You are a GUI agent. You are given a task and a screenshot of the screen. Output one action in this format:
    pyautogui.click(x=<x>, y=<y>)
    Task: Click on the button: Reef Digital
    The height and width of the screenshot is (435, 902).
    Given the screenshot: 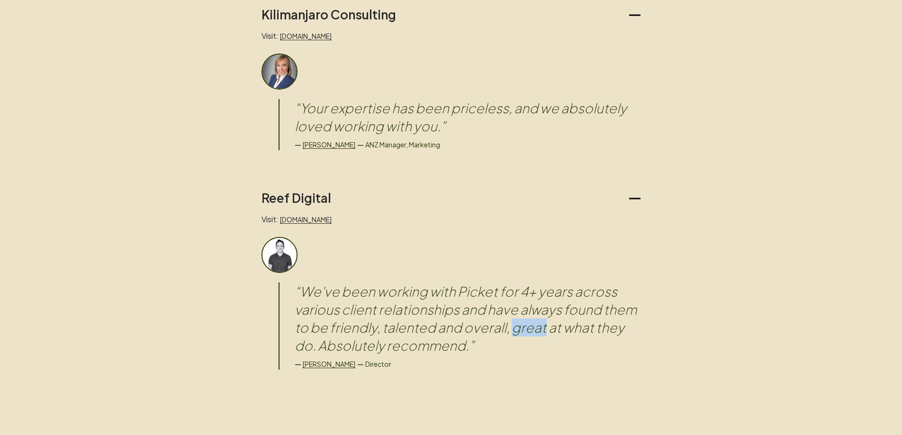 What is the action you would take?
    pyautogui.click(x=451, y=198)
    